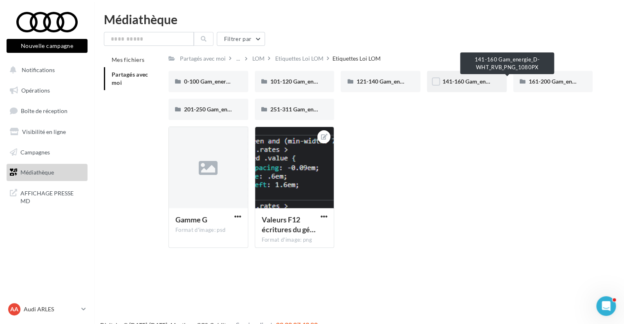  I want to click on span: 121-140 Gam_energie_C-WHT_RVB_PNG_1080PX, so click(421, 81).